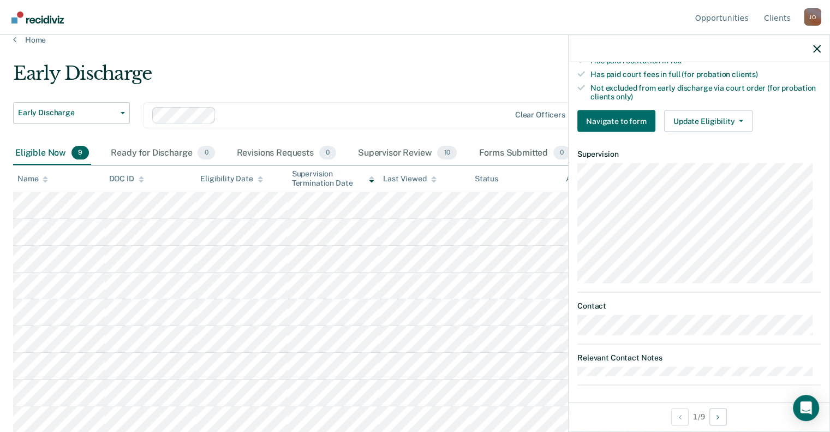 The height and width of the screenshot is (432, 830). Describe the element at coordinates (287, 153) in the screenshot. I see `div: Revisions Requests` at that location.